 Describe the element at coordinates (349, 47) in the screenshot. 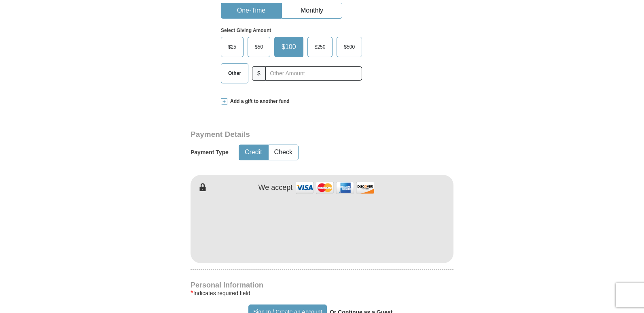

I see `span: $500` at that location.